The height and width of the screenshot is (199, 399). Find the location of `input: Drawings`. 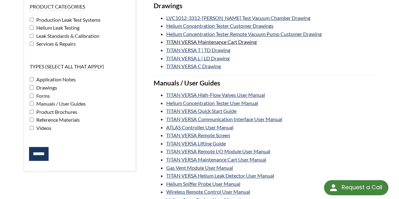

input: Drawings is located at coordinates (32, 87).